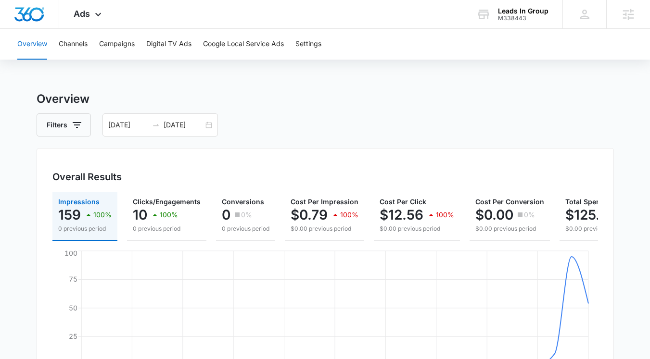 This screenshot has width=650, height=359. I want to click on span: Cost Per Click, so click(402, 201).